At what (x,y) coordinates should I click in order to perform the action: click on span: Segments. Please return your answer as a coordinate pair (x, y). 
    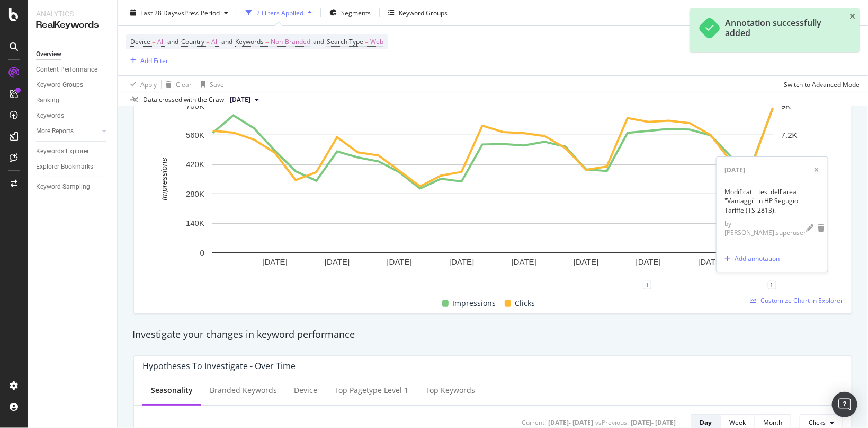
    Looking at the image, I should click on (356, 12).